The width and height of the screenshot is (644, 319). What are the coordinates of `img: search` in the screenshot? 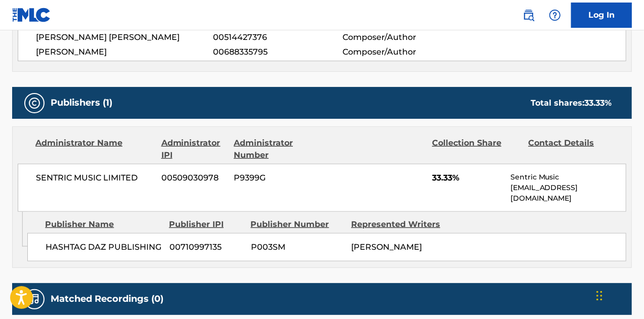 It's located at (529, 15).